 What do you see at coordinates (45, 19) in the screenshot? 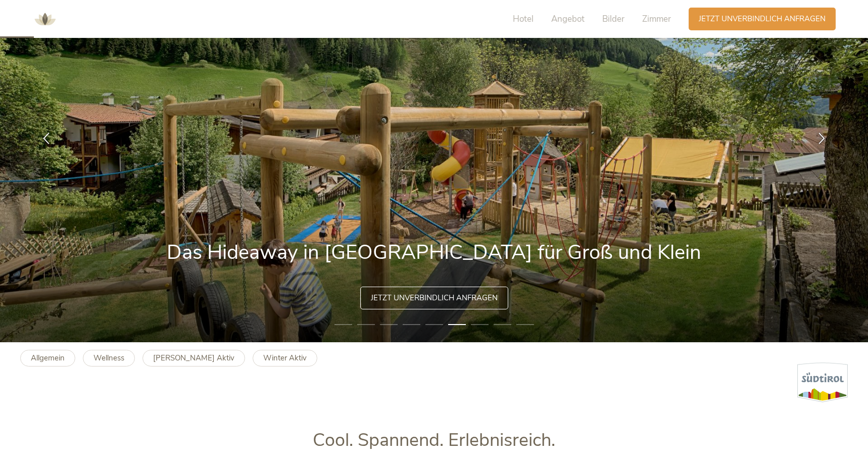
I see `img: AMONTI & LUNARIS Wellnessresort` at bounding box center [45, 19].